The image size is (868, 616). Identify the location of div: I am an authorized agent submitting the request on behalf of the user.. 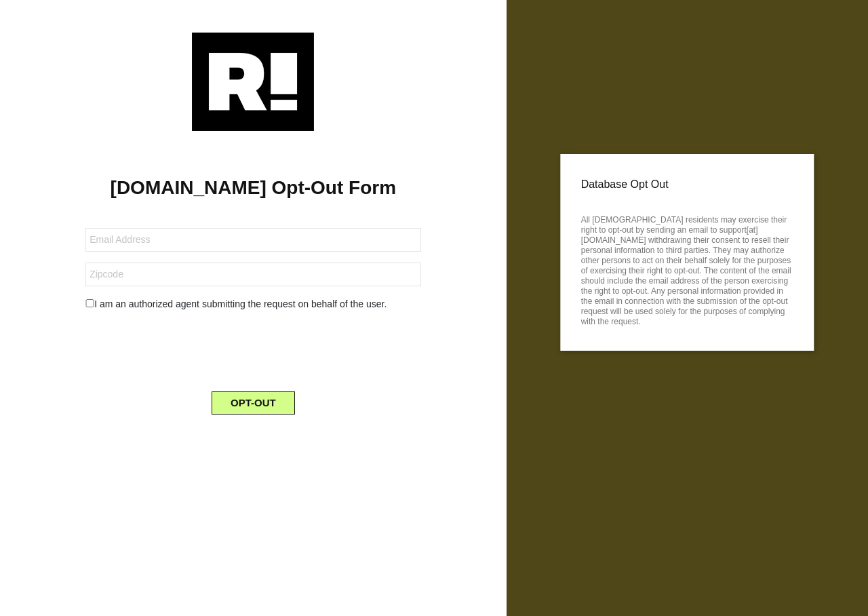
(253, 304).